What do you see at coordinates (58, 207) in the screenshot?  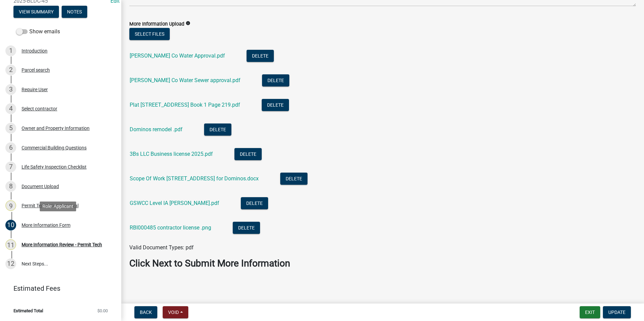 I see `div: Role: Applicant` at bounding box center [58, 207].